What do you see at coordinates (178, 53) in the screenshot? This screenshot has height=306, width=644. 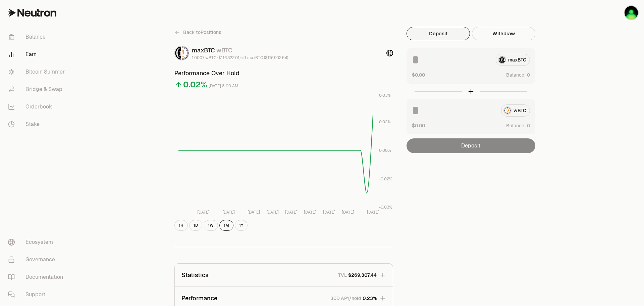 I see `img: maxBTC Logo` at bounding box center [178, 53].